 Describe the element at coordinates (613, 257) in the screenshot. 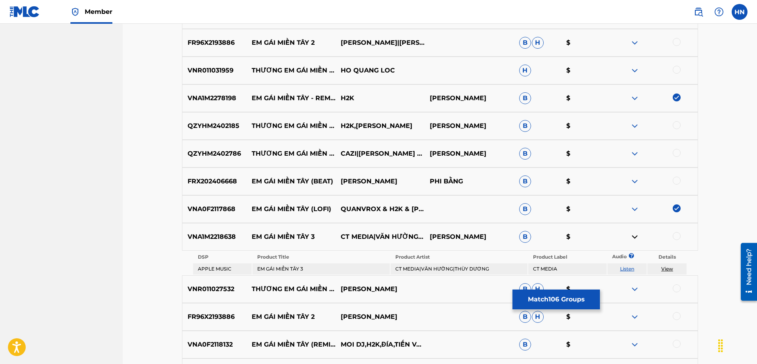

I see `p: Audio` at that location.